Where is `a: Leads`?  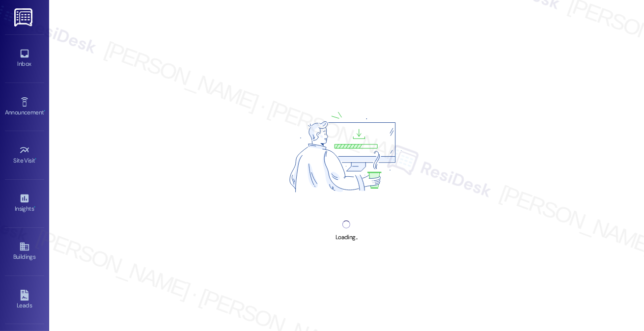 a: Leads is located at coordinates (25, 300).